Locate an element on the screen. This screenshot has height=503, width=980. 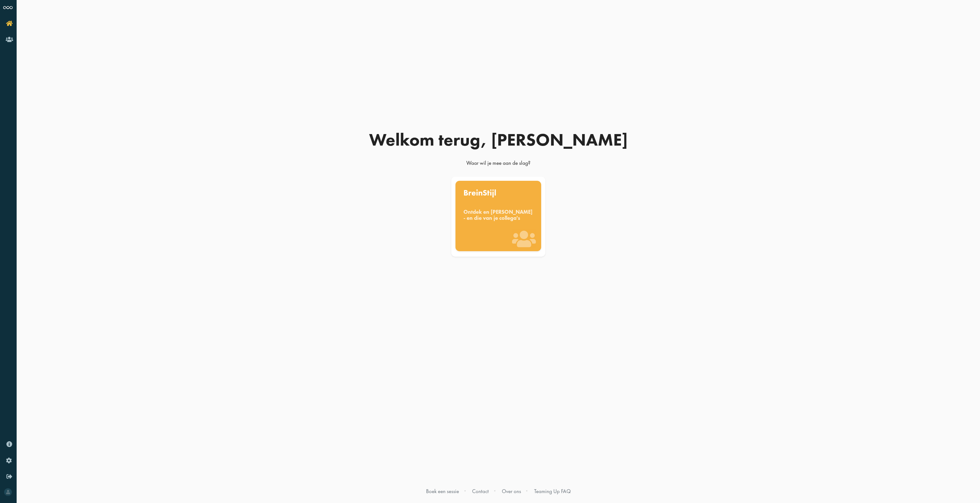
a: Contact is located at coordinates (480, 491).